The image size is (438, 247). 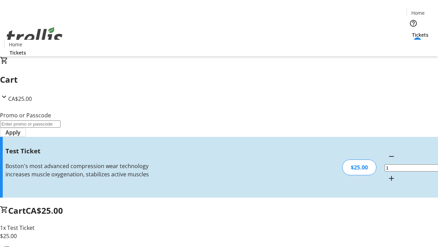 What do you see at coordinates (392, 178) in the screenshot?
I see `button: Increment by one` at bounding box center [392, 178].